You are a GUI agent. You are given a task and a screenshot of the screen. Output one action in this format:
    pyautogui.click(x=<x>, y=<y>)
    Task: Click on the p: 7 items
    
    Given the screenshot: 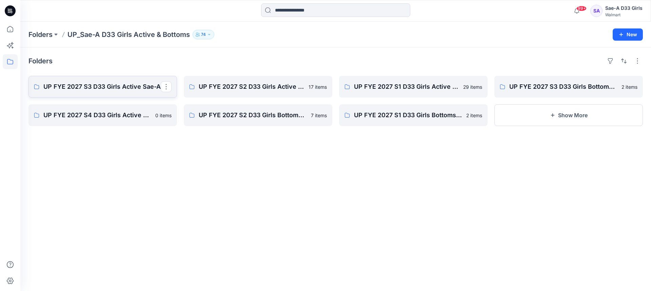 What is the action you would take?
    pyautogui.click(x=319, y=115)
    